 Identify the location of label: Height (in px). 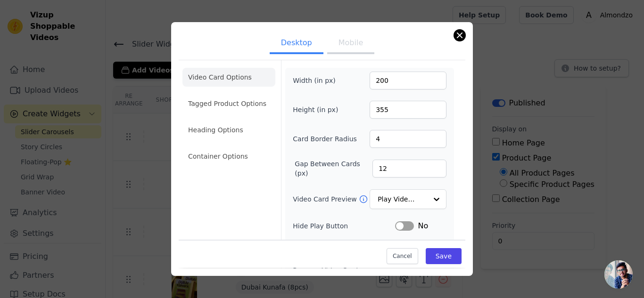
(318, 110).